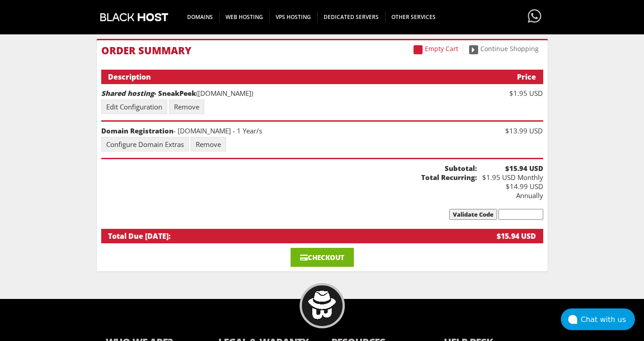  What do you see at coordinates (322, 51) in the screenshot?
I see `h1: Order Summary` at bounding box center [322, 51].